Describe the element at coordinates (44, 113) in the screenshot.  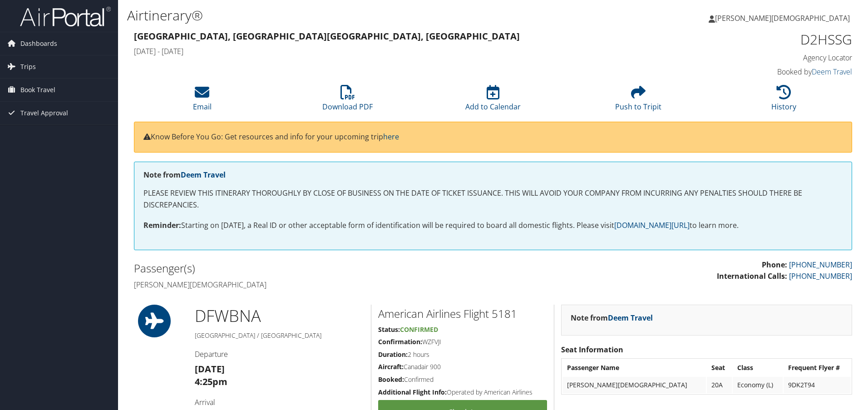
I see `span: Travel Approval` at that location.